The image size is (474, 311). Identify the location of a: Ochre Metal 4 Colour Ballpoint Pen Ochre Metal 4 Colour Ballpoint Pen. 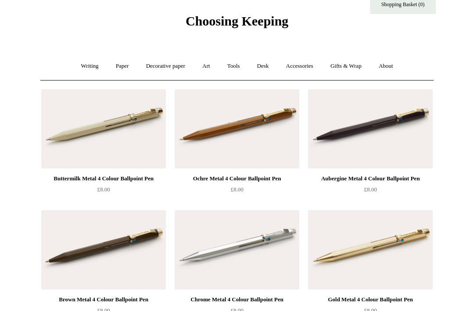
(237, 129).